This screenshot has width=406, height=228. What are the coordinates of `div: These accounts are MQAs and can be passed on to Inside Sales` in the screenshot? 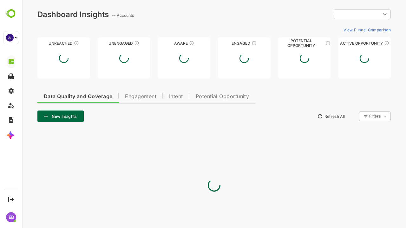 It's located at (306, 43).